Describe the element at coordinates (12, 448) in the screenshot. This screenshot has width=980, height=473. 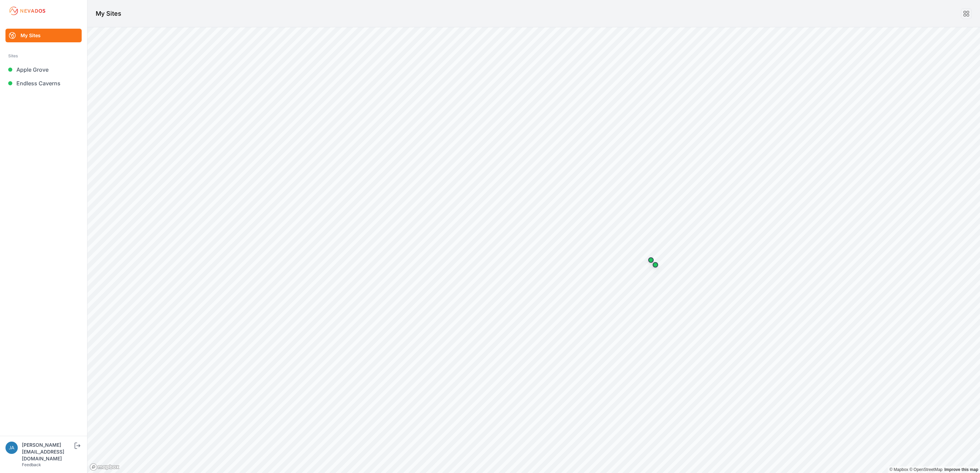
I see `img: jakub.przychodzien@energix-group.com` at that location.